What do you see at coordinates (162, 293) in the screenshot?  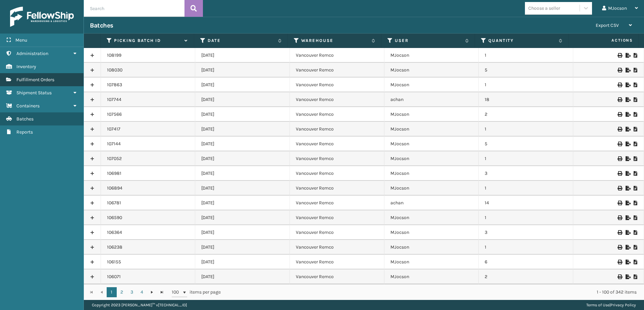 I see `a: Go to the last page` at bounding box center [162, 293].